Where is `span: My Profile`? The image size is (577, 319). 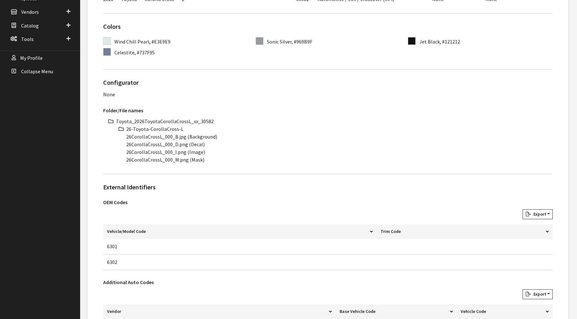 span: My Profile is located at coordinates (31, 58).